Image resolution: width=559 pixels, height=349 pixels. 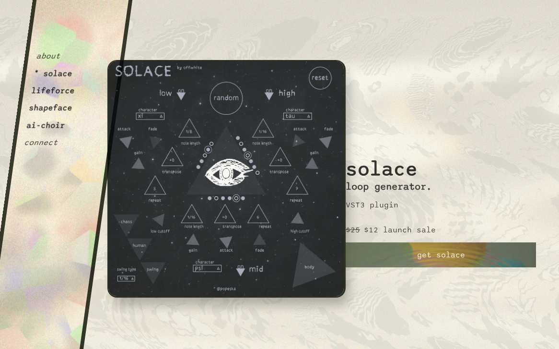 I want to click on a: get solace, so click(x=441, y=255).